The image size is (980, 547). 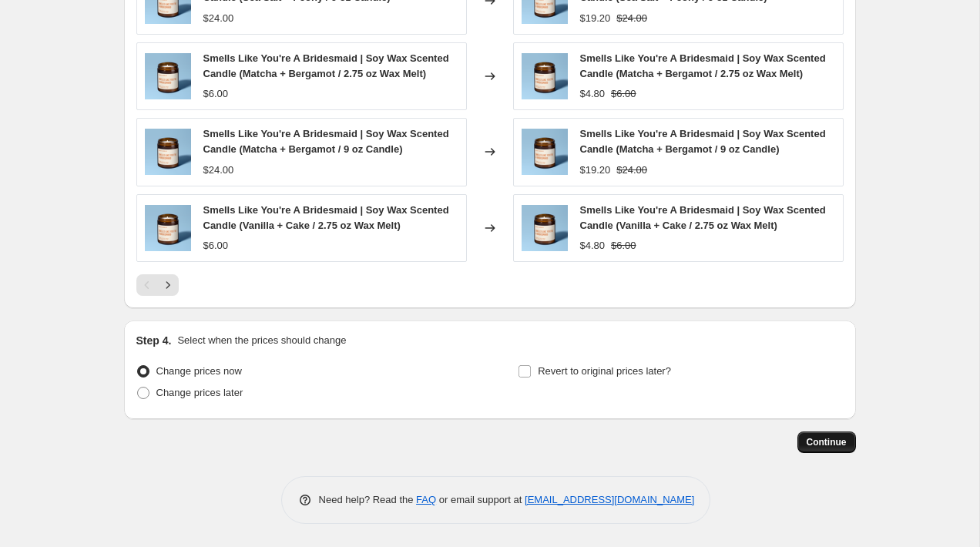 I want to click on span: Revert to original prices later?, so click(x=604, y=370).